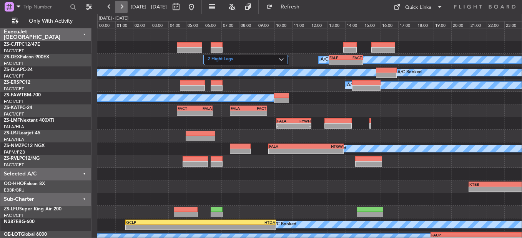  What do you see at coordinates (13, 146) in the screenshot?
I see `span: ZS-NMZ` at bounding box center [13, 146].